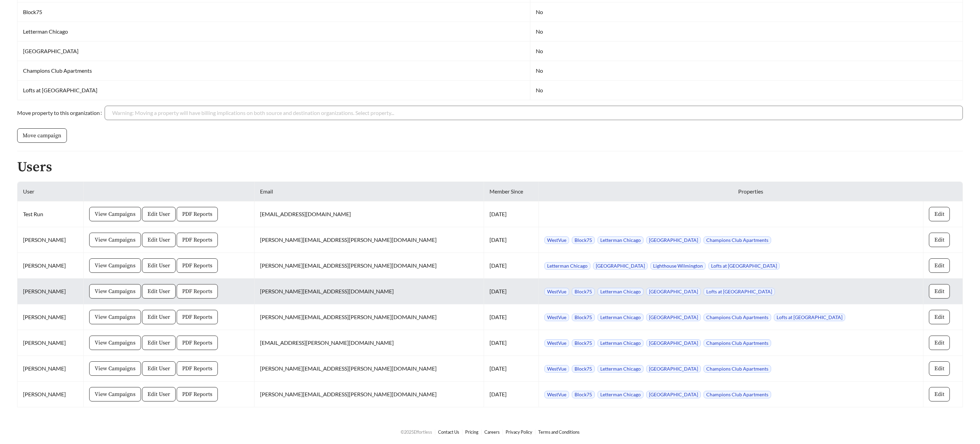 Image resolution: width=980 pixels, height=444 pixels. I want to click on input: Move property to this organization, so click(533, 113).